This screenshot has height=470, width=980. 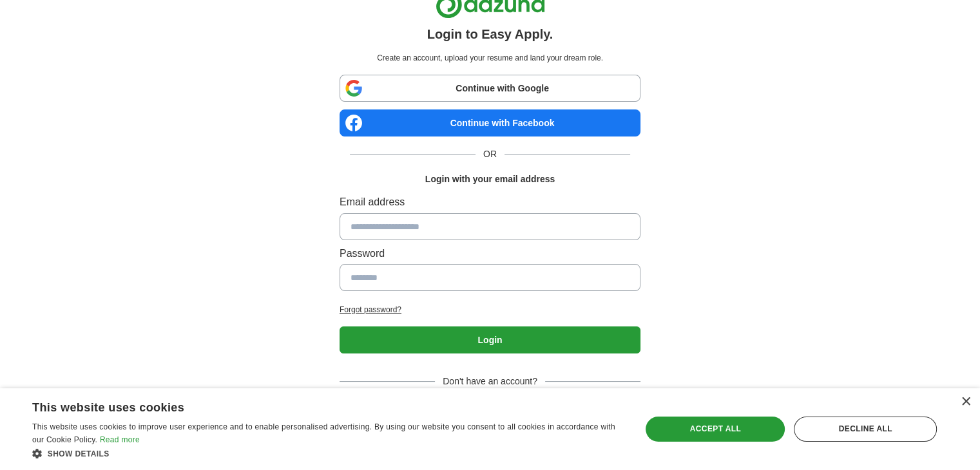 What do you see at coordinates (490, 154) in the screenshot?
I see `span: OR` at bounding box center [490, 154].